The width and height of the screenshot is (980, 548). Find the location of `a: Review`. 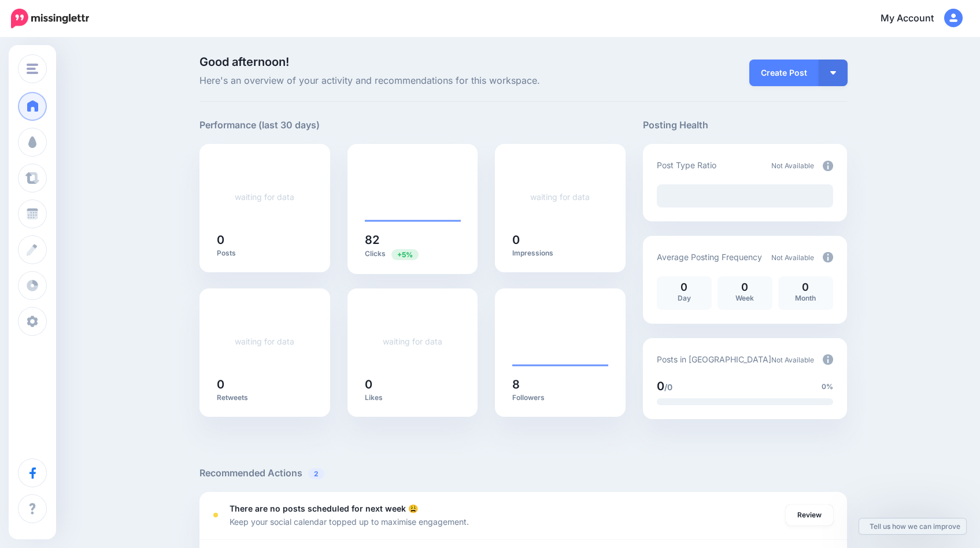

a: Review is located at coordinates (809, 515).